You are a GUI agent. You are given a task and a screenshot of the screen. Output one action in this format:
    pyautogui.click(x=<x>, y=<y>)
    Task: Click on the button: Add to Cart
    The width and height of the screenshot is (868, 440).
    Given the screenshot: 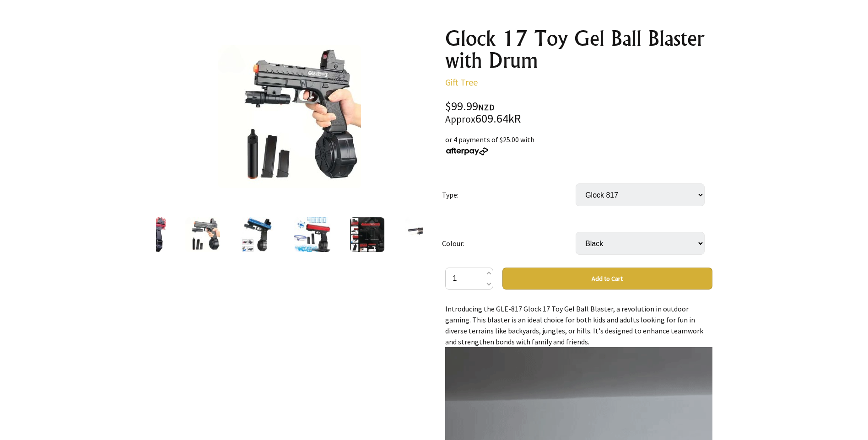 What is the action you would take?
    pyautogui.click(x=607, y=279)
    